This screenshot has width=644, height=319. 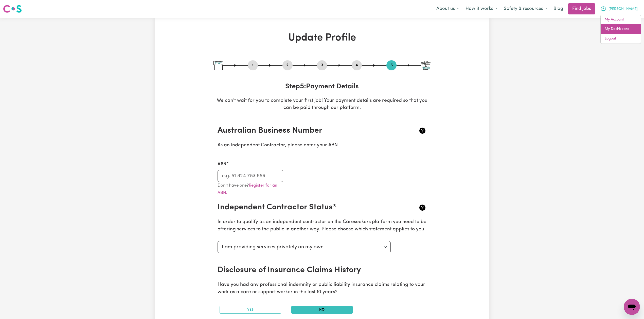 What do you see at coordinates (620, 39) in the screenshot?
I see `a: Logout` at bounding box center [620, 39].